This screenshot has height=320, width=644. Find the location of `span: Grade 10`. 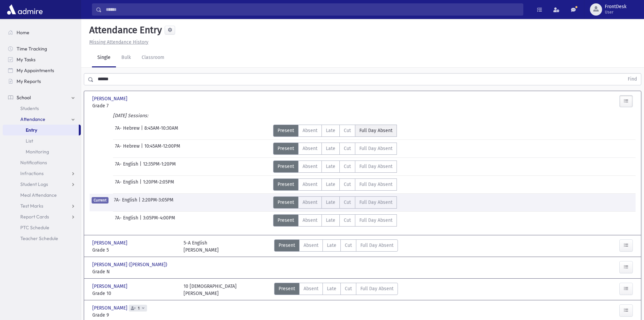

span: Grade 10 is located at coordinates (135, 293).